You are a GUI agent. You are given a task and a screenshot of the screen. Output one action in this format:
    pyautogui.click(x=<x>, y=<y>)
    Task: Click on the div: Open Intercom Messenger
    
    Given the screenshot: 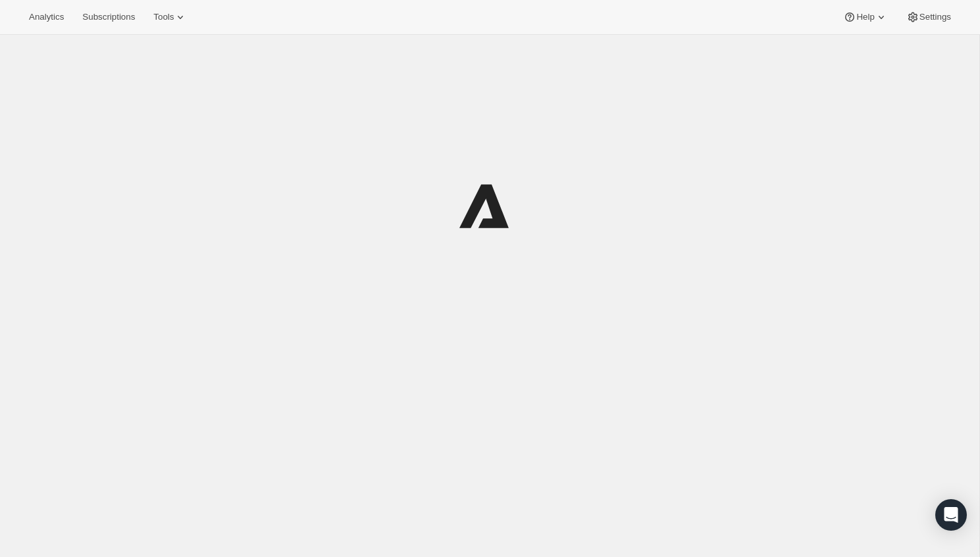 What is the action you would take?
    pyautogui.click(x=951, y=515)
    